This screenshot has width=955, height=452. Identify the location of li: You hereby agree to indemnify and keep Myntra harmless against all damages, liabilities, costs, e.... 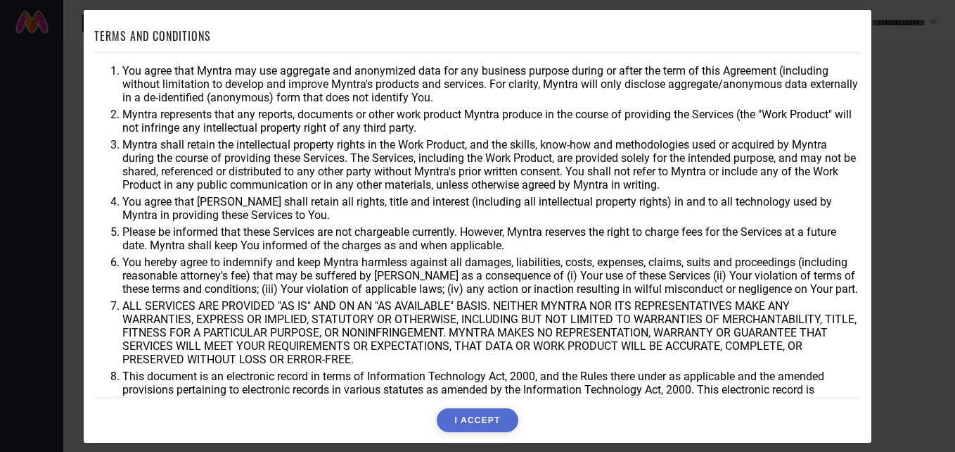
(492, 275).